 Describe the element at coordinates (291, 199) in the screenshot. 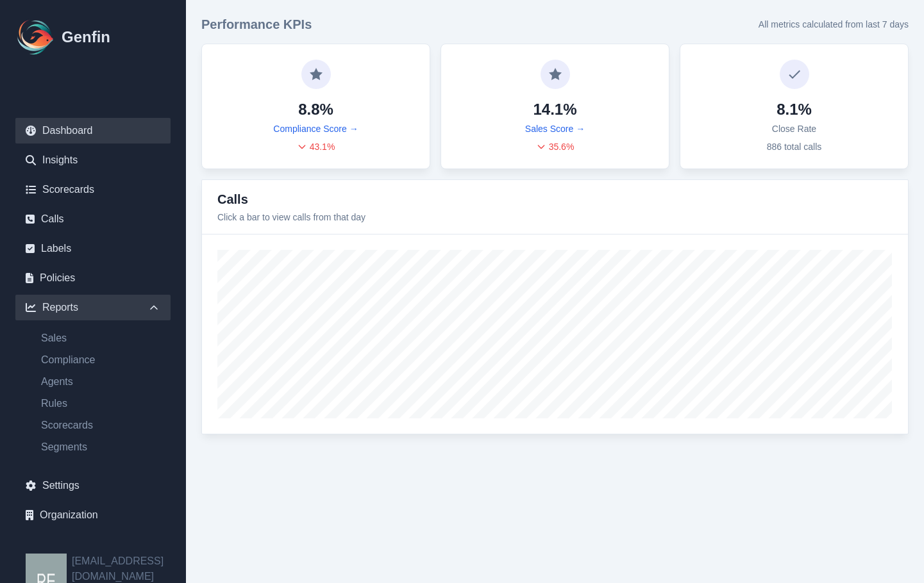

I see `h3: Calls` at that location.